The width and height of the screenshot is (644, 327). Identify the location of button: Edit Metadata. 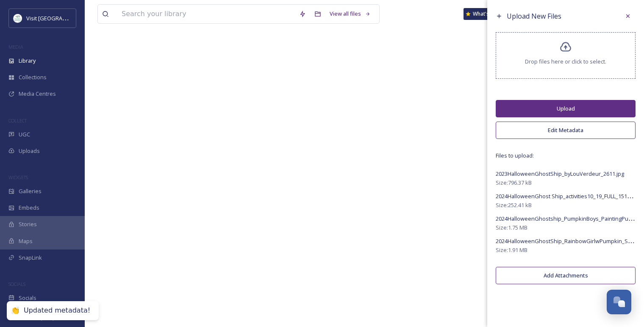
(566, 130).